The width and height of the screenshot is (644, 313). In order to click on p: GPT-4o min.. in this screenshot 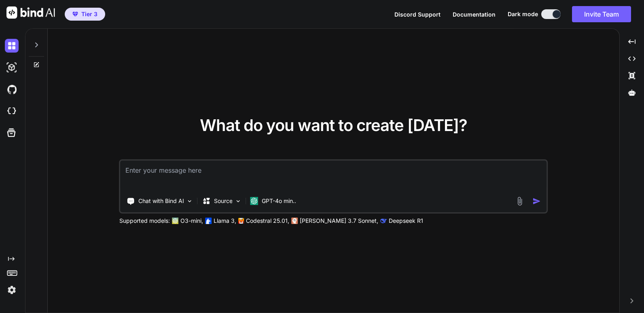, I will do `click(279, 201)`.